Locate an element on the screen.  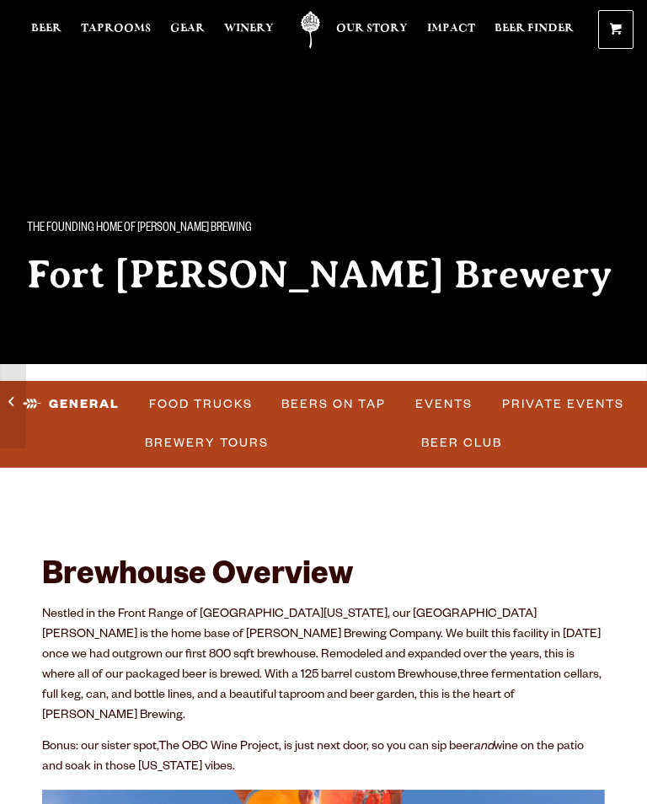
a: General is located at coordinates (71, 405).